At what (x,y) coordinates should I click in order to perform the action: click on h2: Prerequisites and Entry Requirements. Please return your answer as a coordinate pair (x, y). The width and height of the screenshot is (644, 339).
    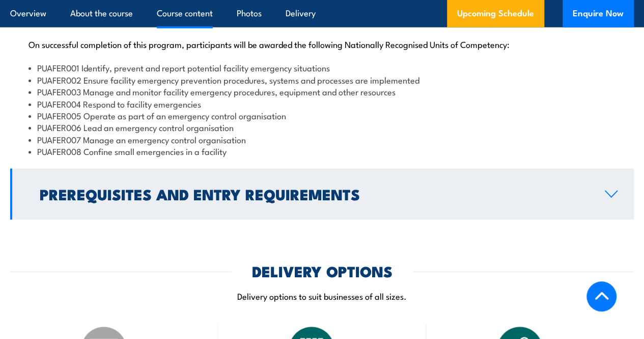
    Looking at the image, I should click on (314, 193).